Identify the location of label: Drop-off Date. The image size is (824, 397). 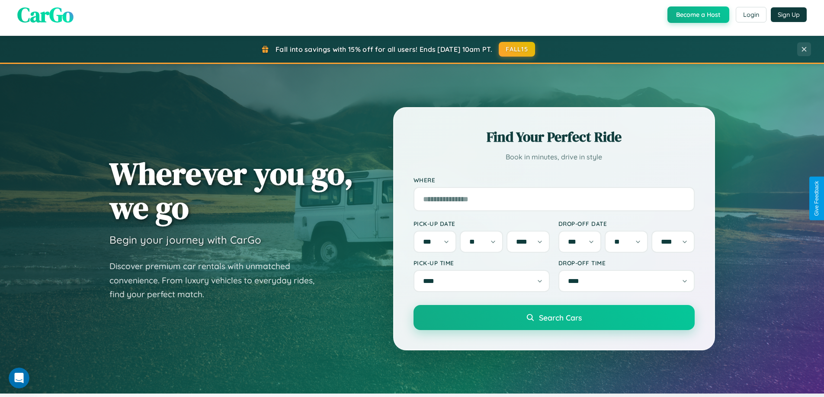
(626, 224).